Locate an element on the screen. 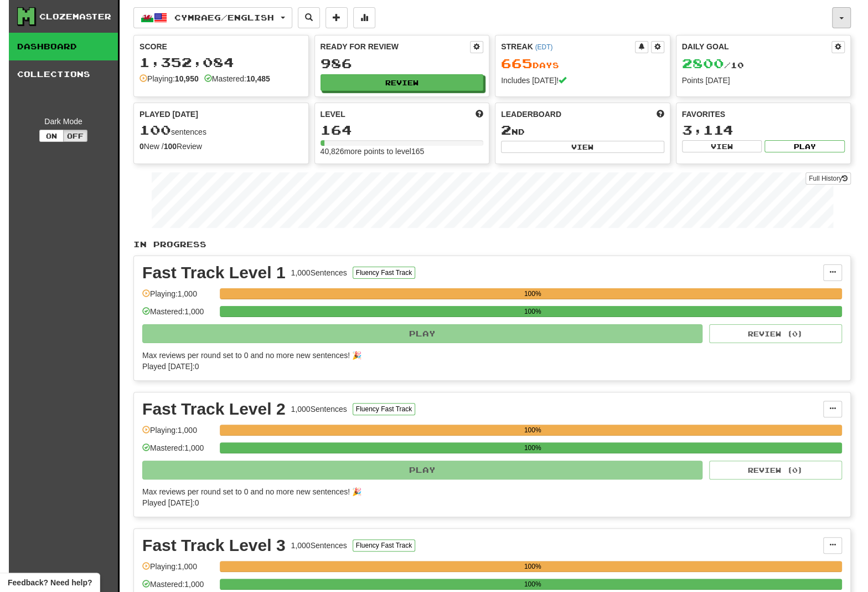 This screenshot has height=592, width=868. span: Level is located at coordinates (333, 114).